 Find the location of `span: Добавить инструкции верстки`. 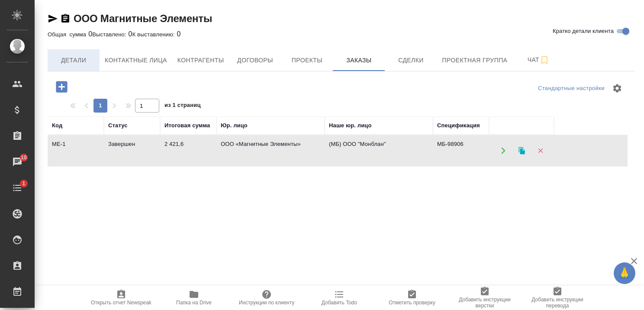

span: Добавить инструкции верстки is located at coordinates (485, 303).